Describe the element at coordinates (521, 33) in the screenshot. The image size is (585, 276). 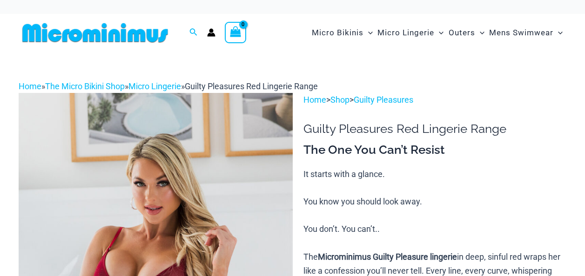
I see `span: Mens Swimwear` at that location.